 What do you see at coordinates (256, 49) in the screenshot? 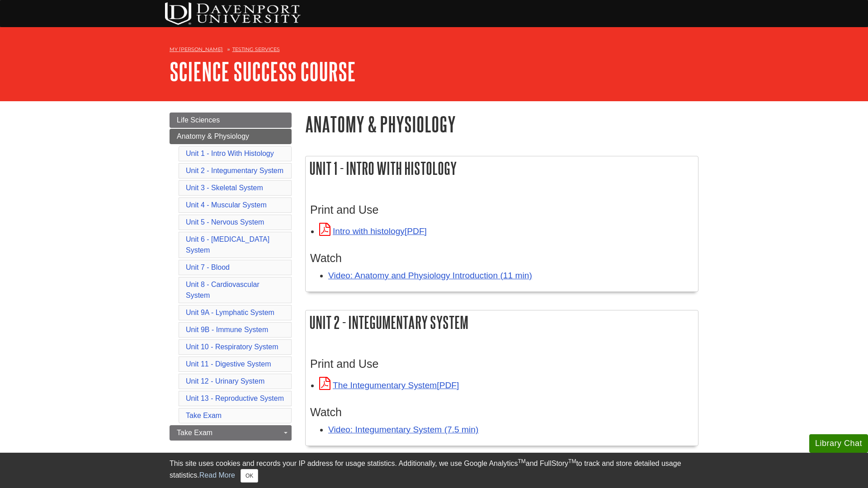
I see `a: Testing Services` at bounding box center [256, 49].